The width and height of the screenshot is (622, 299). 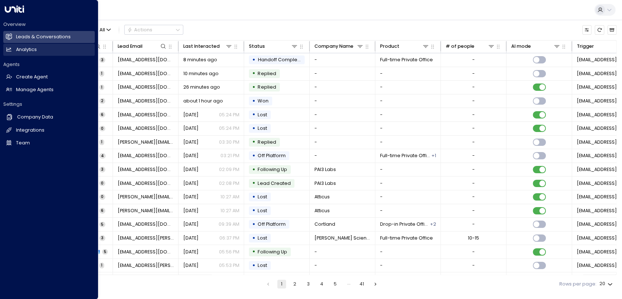 What do you see at coordinates (322, 197) in the screenshot?
I see `span: Atticus` at bounding box center [322, 197].